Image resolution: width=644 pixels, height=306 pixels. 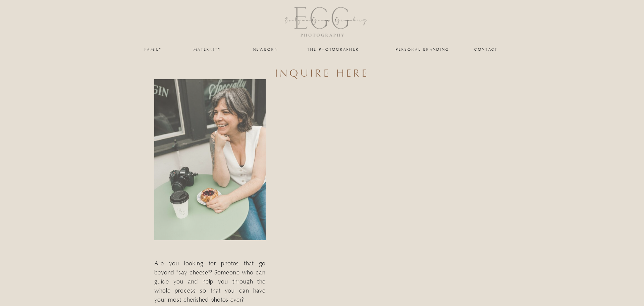 What do you see at coordinates (207, 49) in the screenshot?
I see `a: maternity` at bounding box center [207, 49].